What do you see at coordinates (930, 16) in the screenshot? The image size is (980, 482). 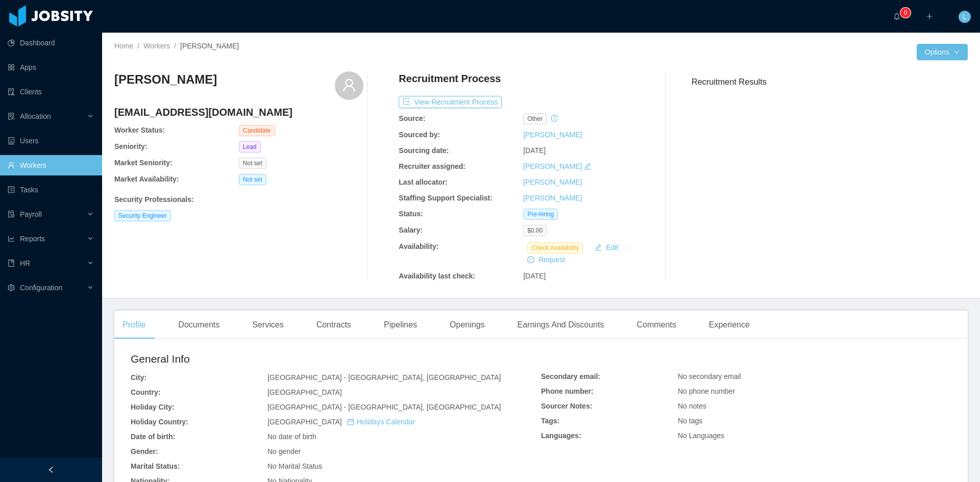 I see `i: icon: plus` at bounding box center [930, 16].